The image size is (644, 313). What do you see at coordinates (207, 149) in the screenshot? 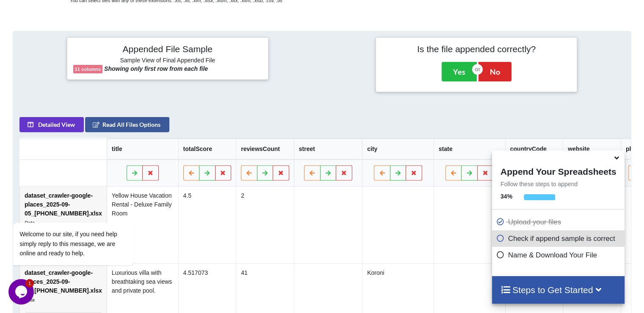
I see `th: totalScore` at bounding box center [207, 149].